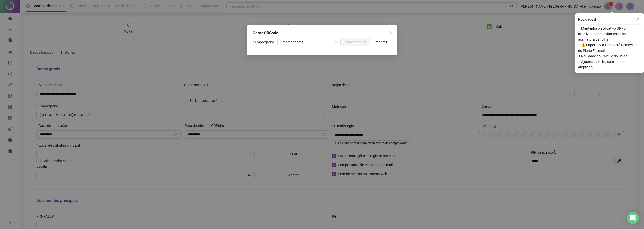 This screenshot has width=644, height=229. I want to click on button: Close, so click(390, 32).